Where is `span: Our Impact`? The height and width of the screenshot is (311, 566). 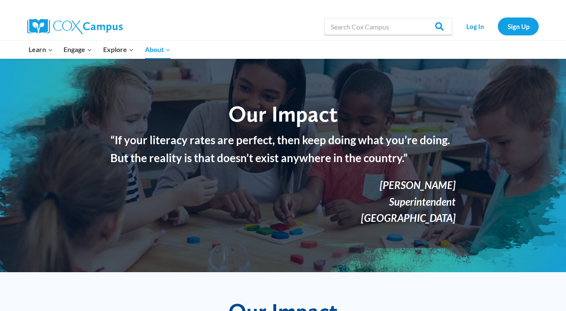 span: Our Impact is located at coordinates (283, 113).